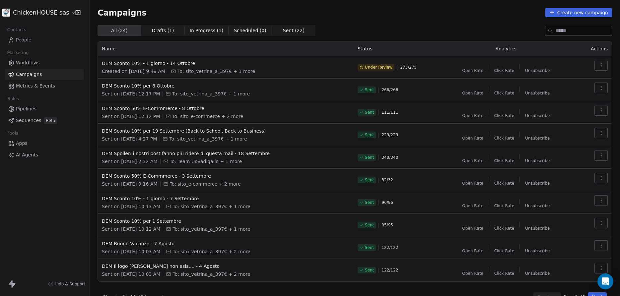  Describe the element at coordinates (29, 120) in the screenshot. I see `span: Sequences` at that location.